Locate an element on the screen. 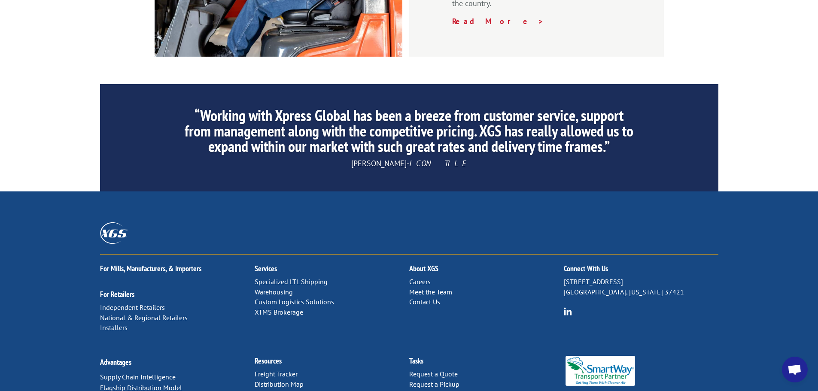 The width and height of the screenshot is (818, 391). a: Meet the Team is located at coordinates (431, 292).